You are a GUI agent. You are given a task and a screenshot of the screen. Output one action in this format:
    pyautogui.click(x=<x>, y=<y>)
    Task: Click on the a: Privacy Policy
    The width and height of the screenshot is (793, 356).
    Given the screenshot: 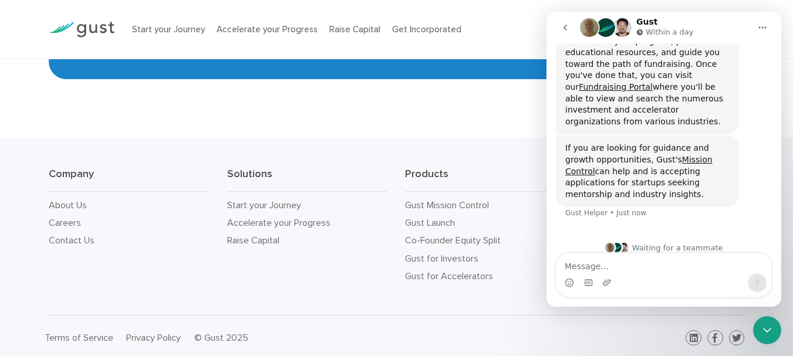 What is the action you would take?
    pyautogui.click(x=153, y=338)
    